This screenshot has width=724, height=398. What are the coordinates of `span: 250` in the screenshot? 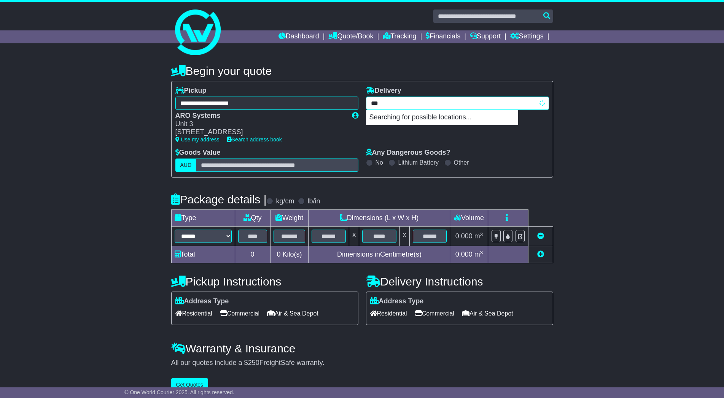 It's located at (254, 363).